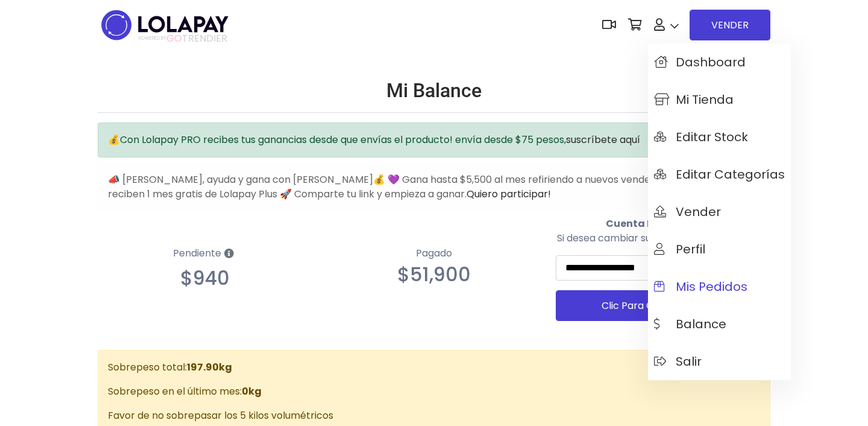  I want to click on span: Balance, so click(690, 324).